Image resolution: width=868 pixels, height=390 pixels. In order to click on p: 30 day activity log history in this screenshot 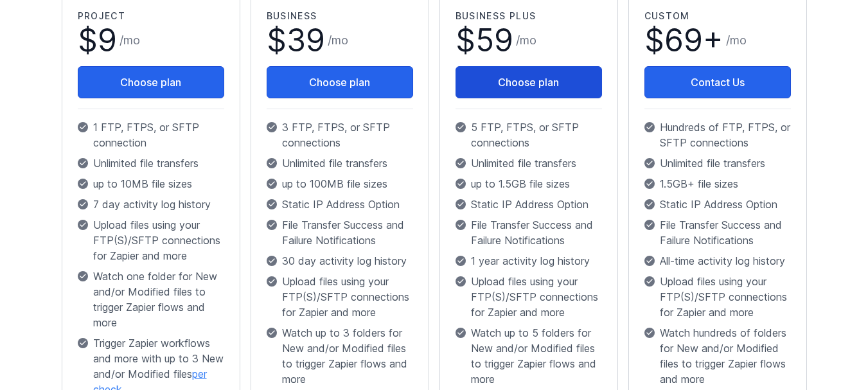, I will do `click(340, 261)`.